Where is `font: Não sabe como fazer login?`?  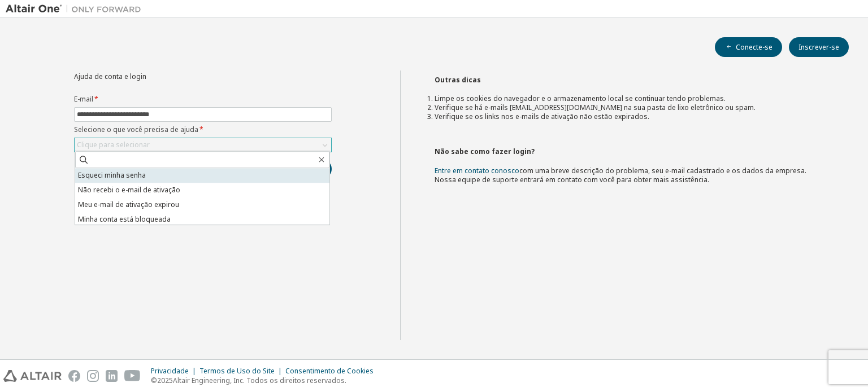 font: Não sabe como fazer login? is located at coordinates (484, 151).